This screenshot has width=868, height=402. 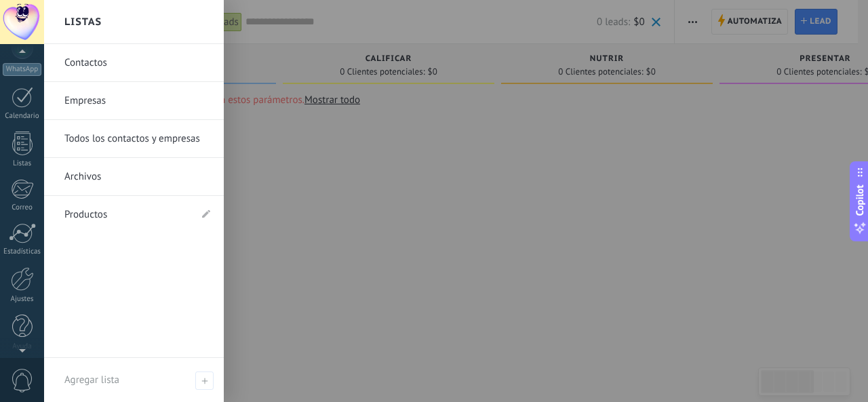 What do you see at coordinates (22, 299) in the screenshot?
I see `div: Ajustes` at bounding box center [22, 299].